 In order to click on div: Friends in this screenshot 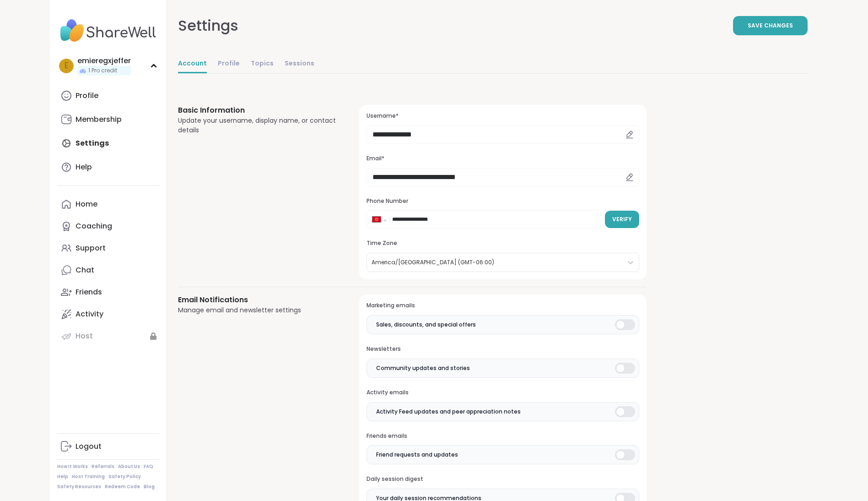, I will do `click(89, 292)`.